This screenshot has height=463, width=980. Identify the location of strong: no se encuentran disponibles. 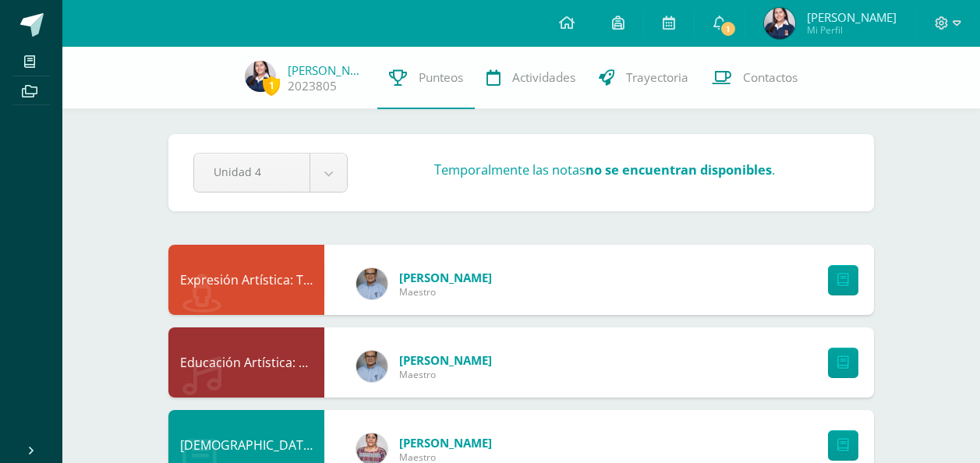
(678, 170).